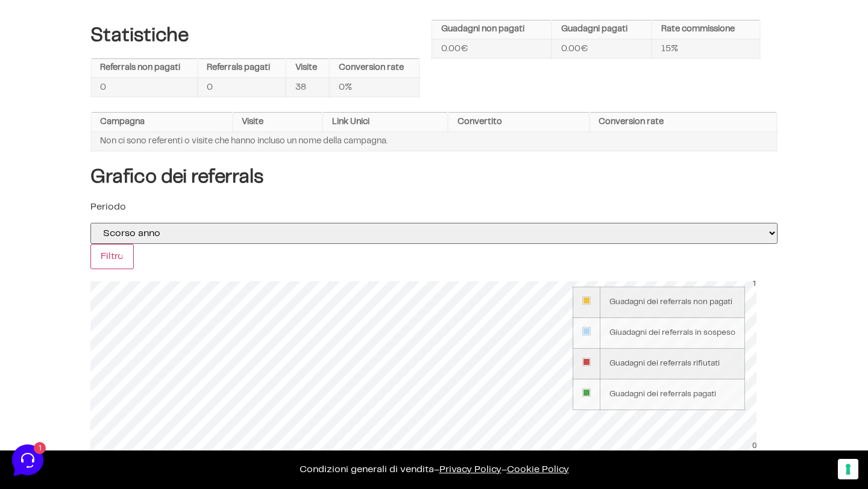  Describe the element at coordinates (121, 88) in the screenshot. I see `p: Ciao 🙂 Se hai qualche domanda siamo qui per aiutarti!` at that location.